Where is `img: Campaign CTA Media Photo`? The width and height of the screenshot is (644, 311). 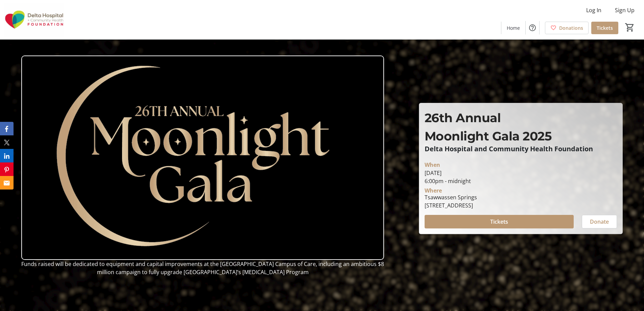 img: Campaign CTA Media Photo is located at coordinates (203, 158).